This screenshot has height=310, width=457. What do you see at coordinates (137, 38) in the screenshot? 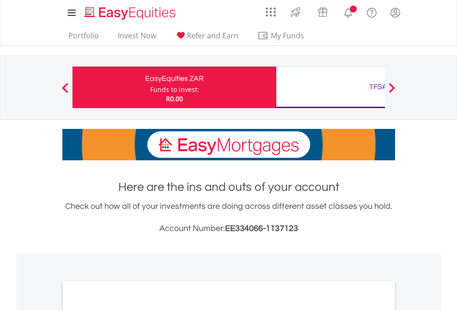
I see `a: Invest Now` at bounding box center [137, 38].